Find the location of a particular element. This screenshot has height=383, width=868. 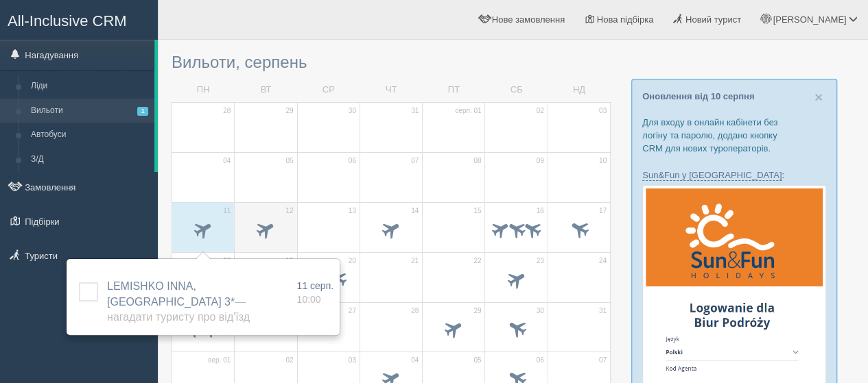

span: Нове замовлення is located at coordinates (529, 19).